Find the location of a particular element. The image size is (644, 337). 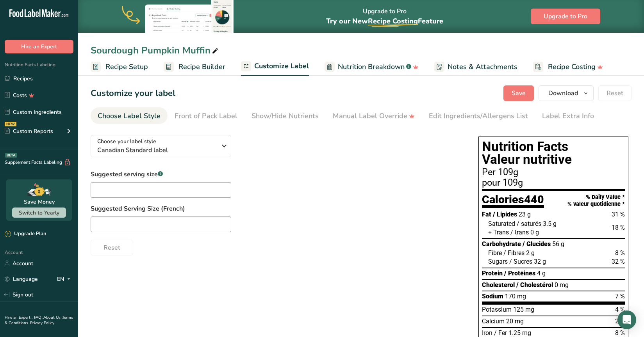

div: Open Intercom Messenger is located at coordinates (627, 320).